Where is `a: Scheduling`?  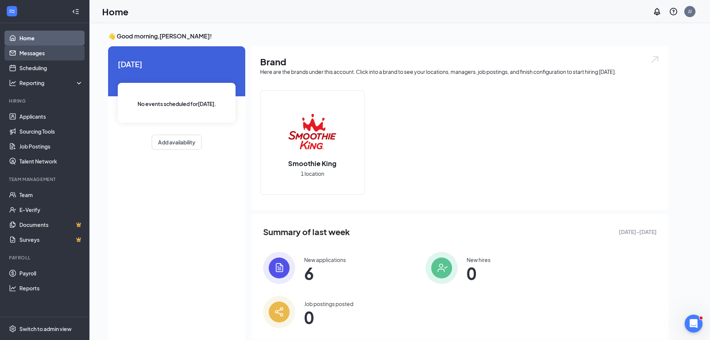
a: Scheduling is located at coordinates (51, 68).